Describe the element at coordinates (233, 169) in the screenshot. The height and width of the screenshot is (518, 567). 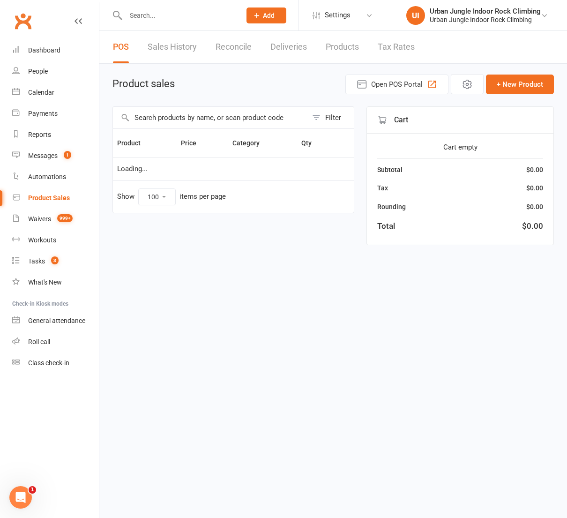
I see `td: Loading...` at that location.